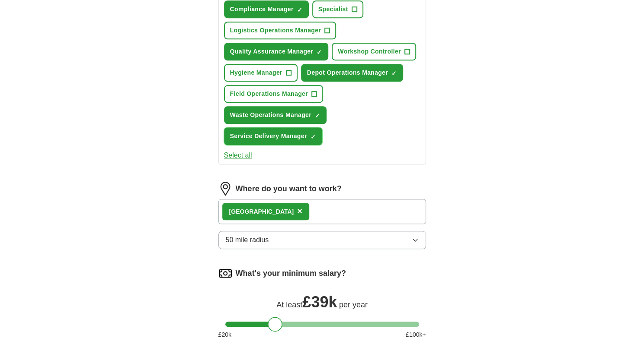 The width and height of the screenshot is (644, 360). Describe the element at coordinates (276, 52) in the screenshot. I see `button: Quality Assurance Manager✓` at that location.